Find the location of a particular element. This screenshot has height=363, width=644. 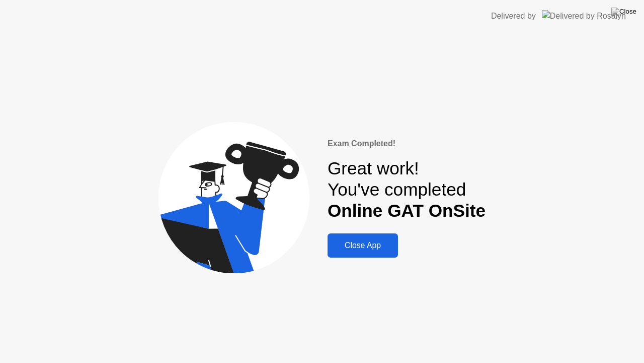

div: Delivered by is located at coordinates (513, 16).